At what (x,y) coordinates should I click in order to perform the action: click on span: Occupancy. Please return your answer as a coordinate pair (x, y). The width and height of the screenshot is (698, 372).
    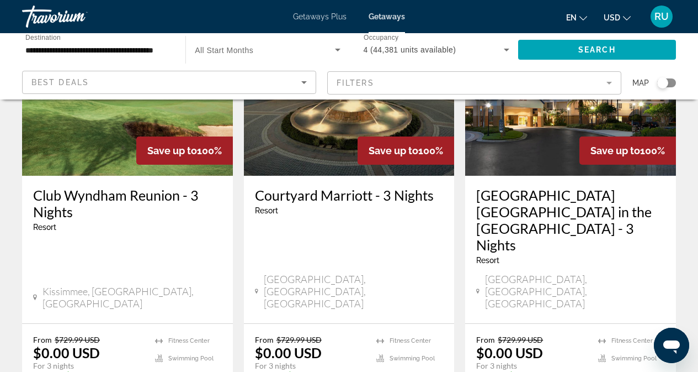
    Looking at the image, I should click on (381, 38).